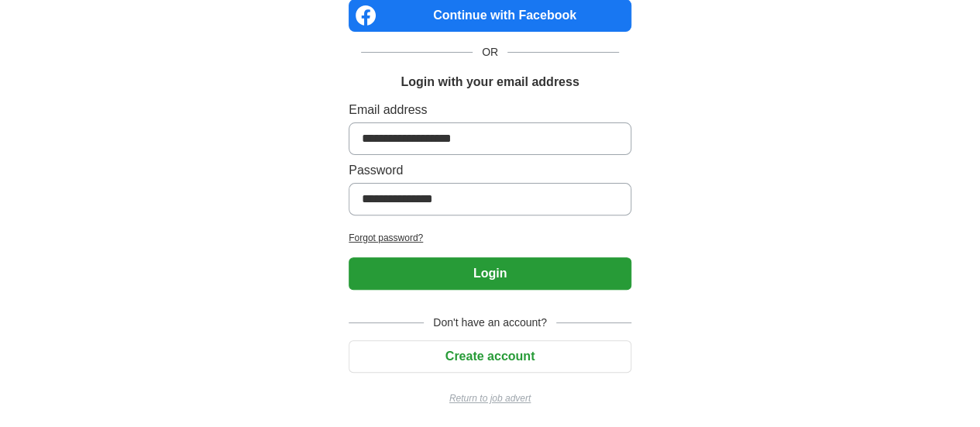  What do you see at coordinates (490, 82) in the screenshot?
I see `h1: Login with your email address` at bounding box center [490, 82].